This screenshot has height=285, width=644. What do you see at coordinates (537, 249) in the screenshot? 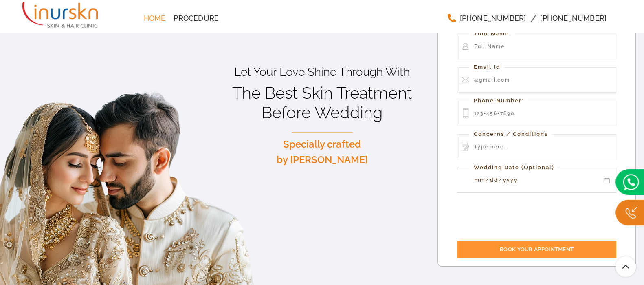
I see `input: Book your Appointment` at bounding box center [537, 249].